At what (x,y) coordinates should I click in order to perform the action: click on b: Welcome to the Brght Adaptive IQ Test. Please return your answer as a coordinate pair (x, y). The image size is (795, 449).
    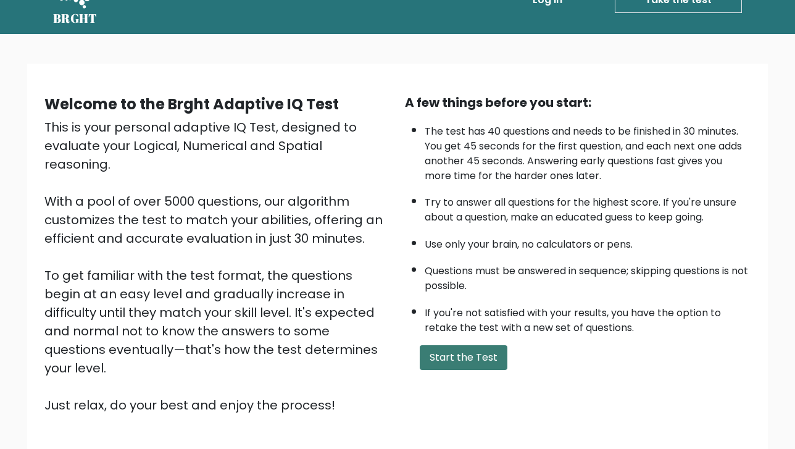
    Looking at the image, I should click on (191, 104).